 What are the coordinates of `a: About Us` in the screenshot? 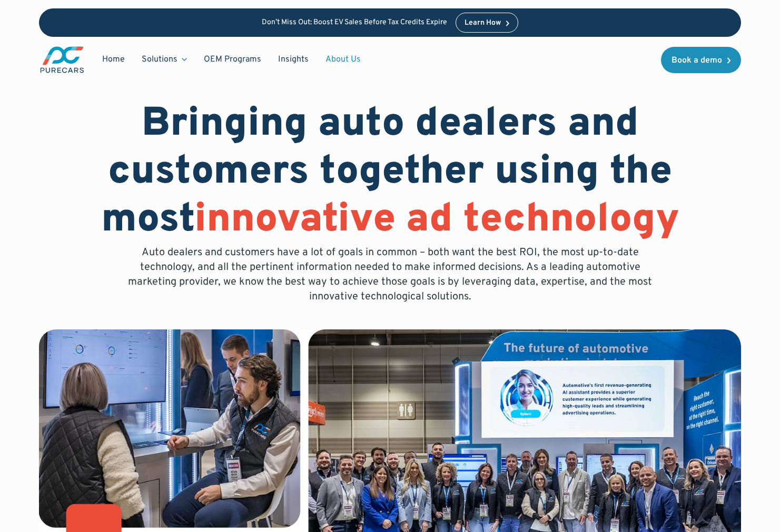 It's located at (343, 60).